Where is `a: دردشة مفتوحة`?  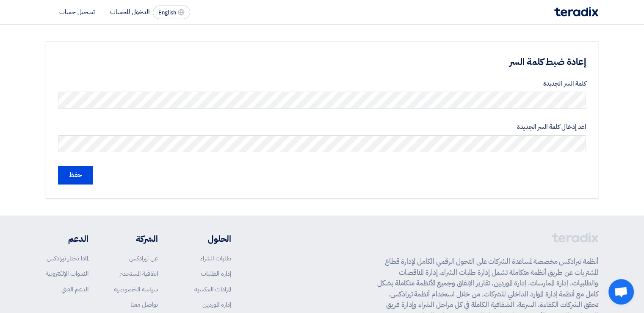 a: دردشة مفتوحة is located at coordinates (621, 292).